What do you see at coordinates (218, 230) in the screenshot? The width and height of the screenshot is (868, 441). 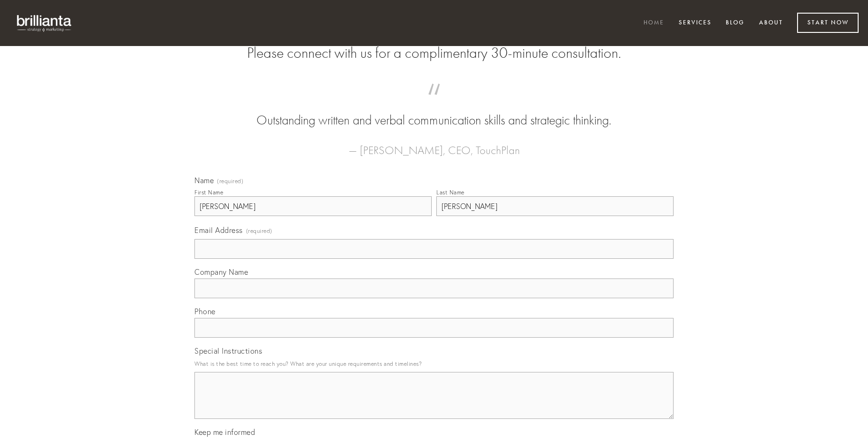 I see `span: Email Address` at bounding box center [218, 230].